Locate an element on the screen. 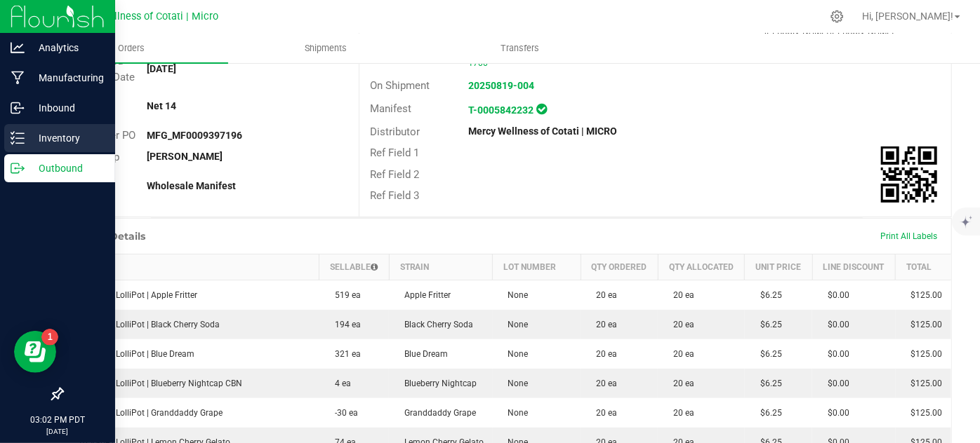  inline-svg: Inventory is located at coordinates (17, 138).